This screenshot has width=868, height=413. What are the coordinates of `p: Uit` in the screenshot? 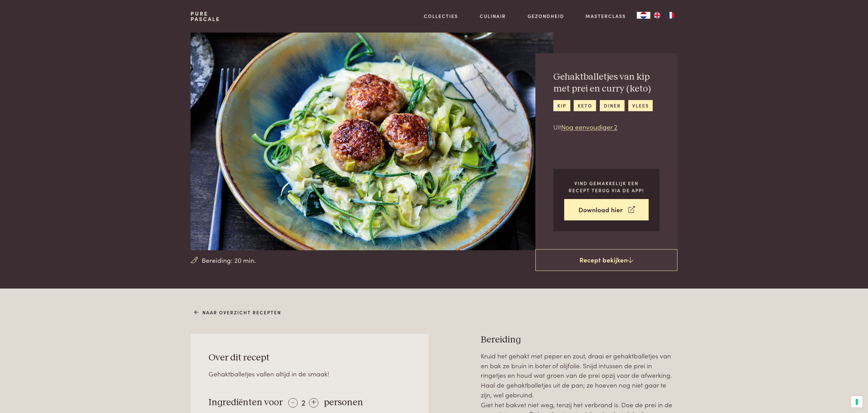 It's located at (606, 127).